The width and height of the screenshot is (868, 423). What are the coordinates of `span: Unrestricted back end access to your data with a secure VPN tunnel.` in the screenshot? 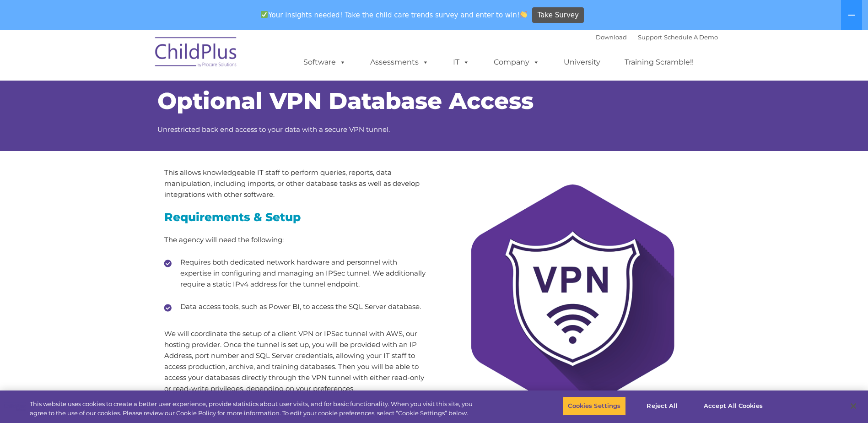 It's located at (273, 129).